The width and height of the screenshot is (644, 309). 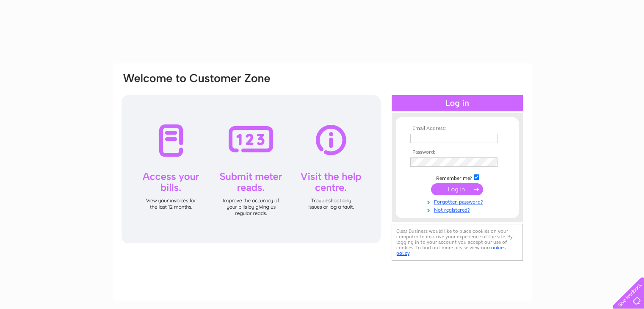 What do you see at coordinates (457, 242) in the screenshot?
I see `div: Clear Business would like to place cookies on your computer to improve your experience of the sit...` at bounding box center [457, 242].